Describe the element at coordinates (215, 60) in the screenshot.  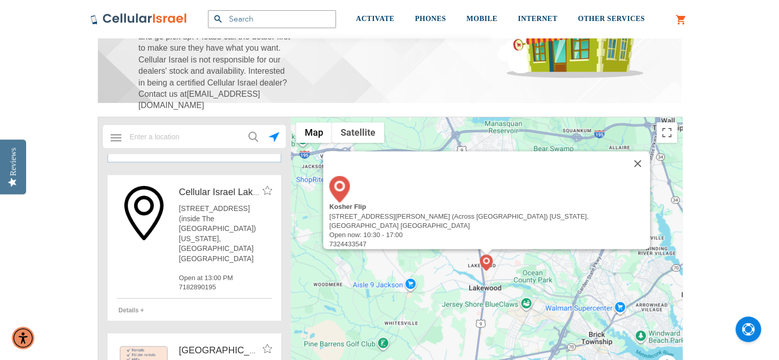
I see `span: These locations are walk-in only; you cannot order on the website in advance and go pick up. Plea...` at that location.